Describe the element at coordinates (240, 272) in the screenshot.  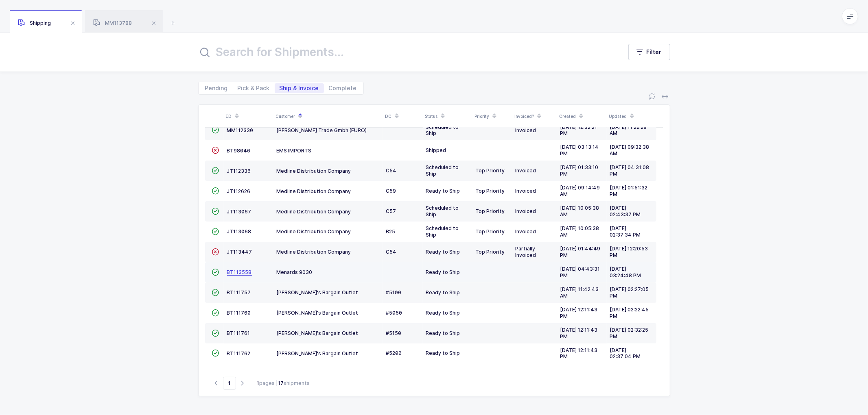
I see `span: BT113558` at that location.